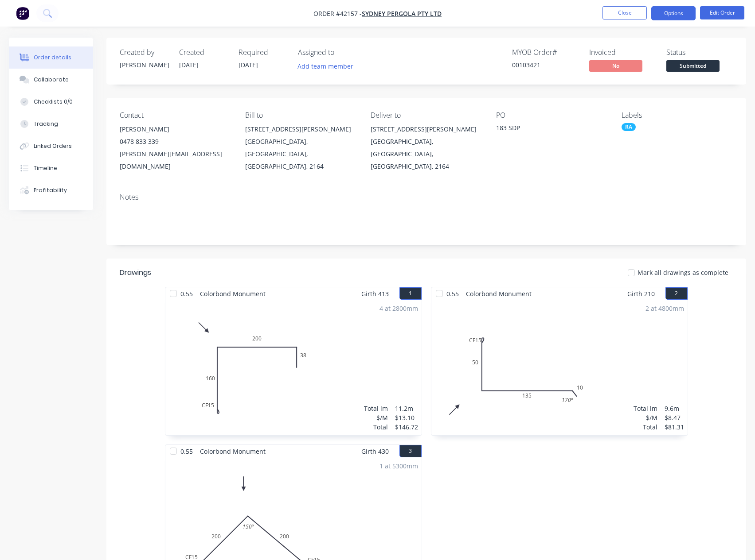 The height and width of the screenshot is (560, 755). Describe the element at coordinates (693, 67) in the screenshot. I see `button: Submitted` at that location.